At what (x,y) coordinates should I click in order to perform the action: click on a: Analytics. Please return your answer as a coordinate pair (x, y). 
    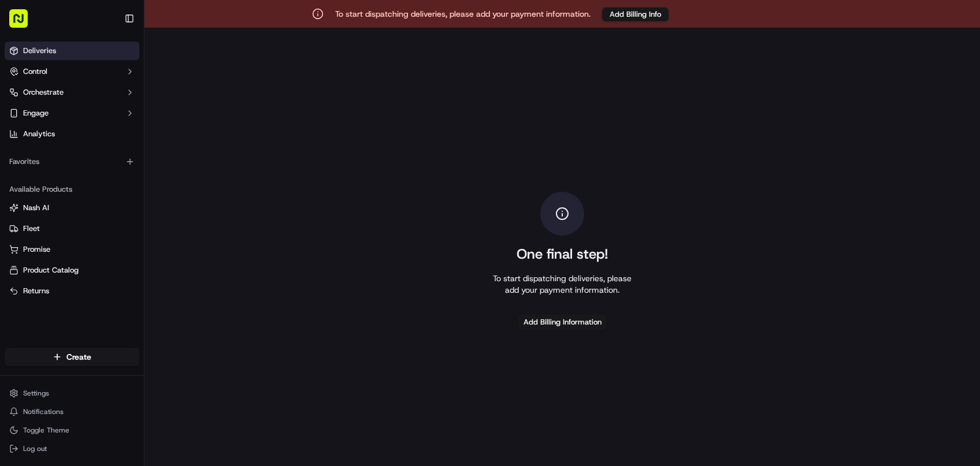
    Looking at the image, I should click on (71, 134).